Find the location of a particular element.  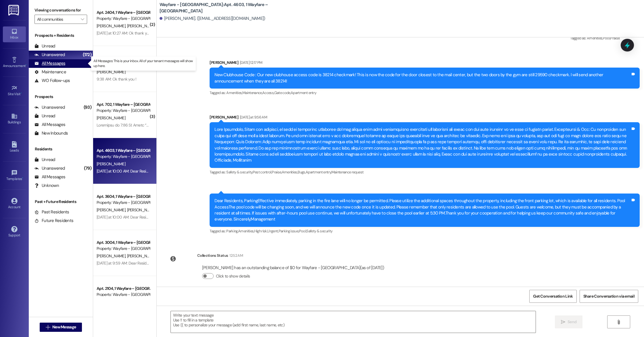

div: (79) is located at coordinates (88, 168).